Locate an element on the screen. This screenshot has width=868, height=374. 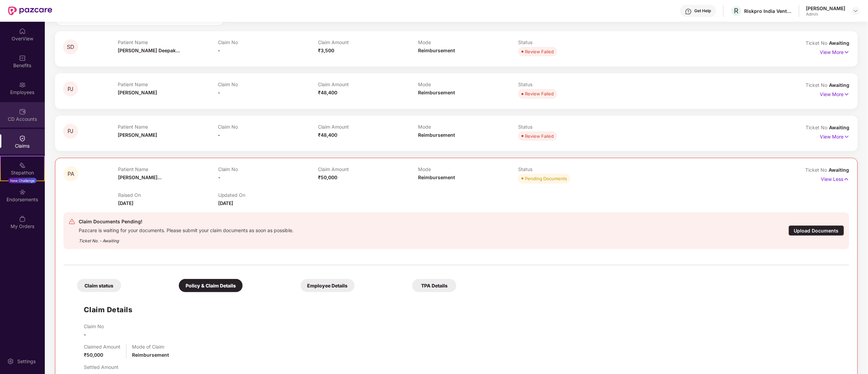
img: svg+xml;base64,PHN2ZyBpZD0iQmVuZWZpdHMiIHhtbG5zPSJodHRwOi8vd3d3LnczLm9yZy8yMDAwL3N2ZyIgd2lkdGg9Ij... is located at coordinates (22, 58).